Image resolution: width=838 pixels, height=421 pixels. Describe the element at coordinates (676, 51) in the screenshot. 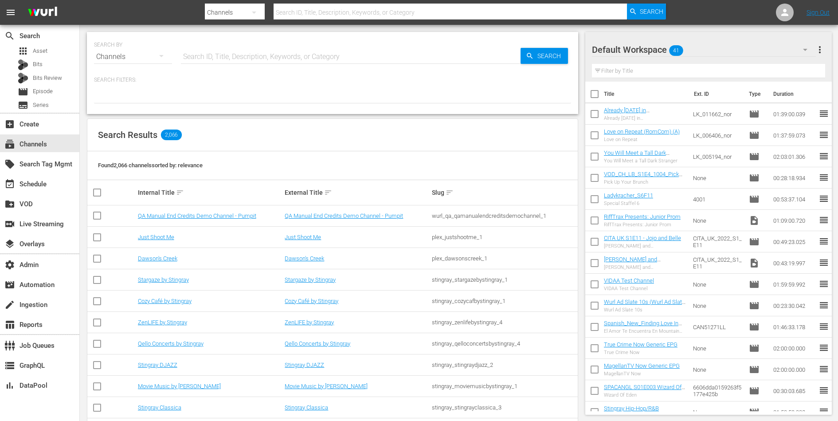

I see `span: 41` at that location.